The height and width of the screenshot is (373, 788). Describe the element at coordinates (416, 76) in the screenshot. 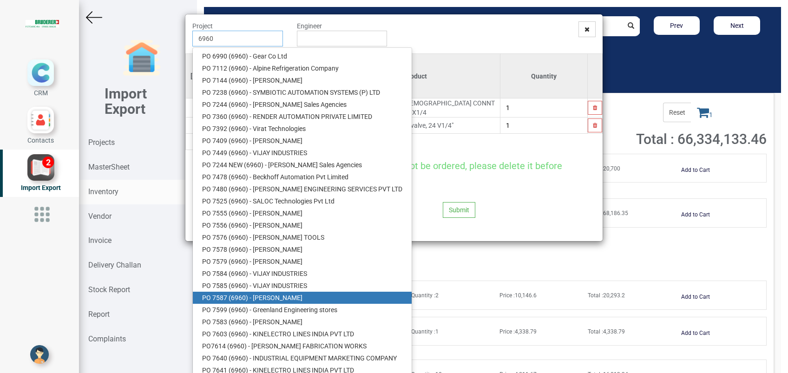

I see `th: Product` at that location.